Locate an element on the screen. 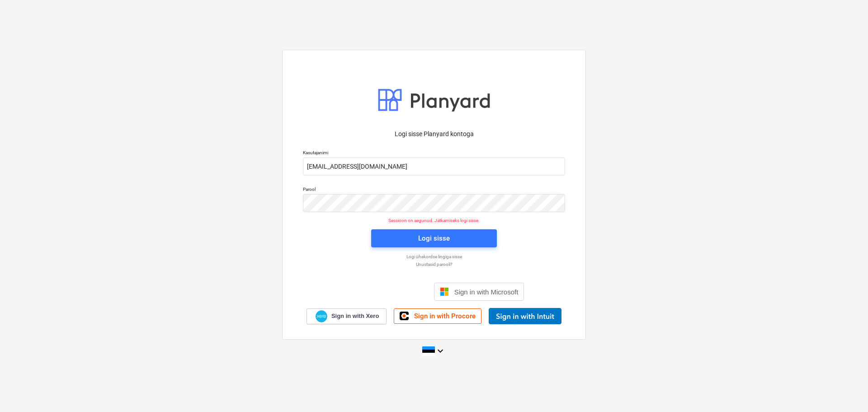  img: Xero logo is located at coordinates (321, 316).